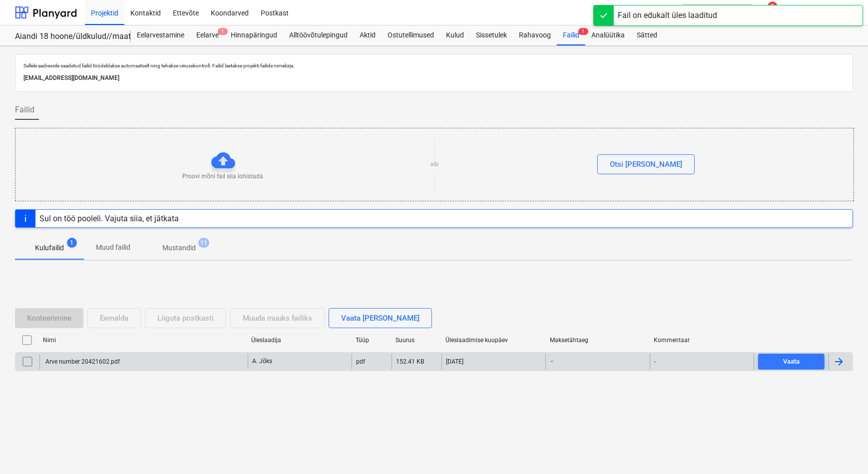 This screenshot has height=474, width=868. What do you see at coordinates (647, 35) in the screenshot?
I see `a: Sätted` at bounding box center [647, 35].